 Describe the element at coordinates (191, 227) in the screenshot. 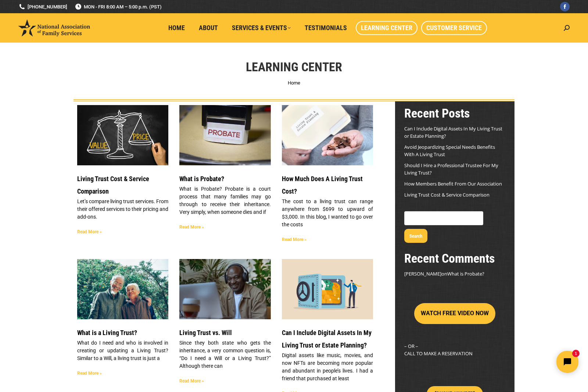

I see `a: Read more about What is Probate?` at that location.